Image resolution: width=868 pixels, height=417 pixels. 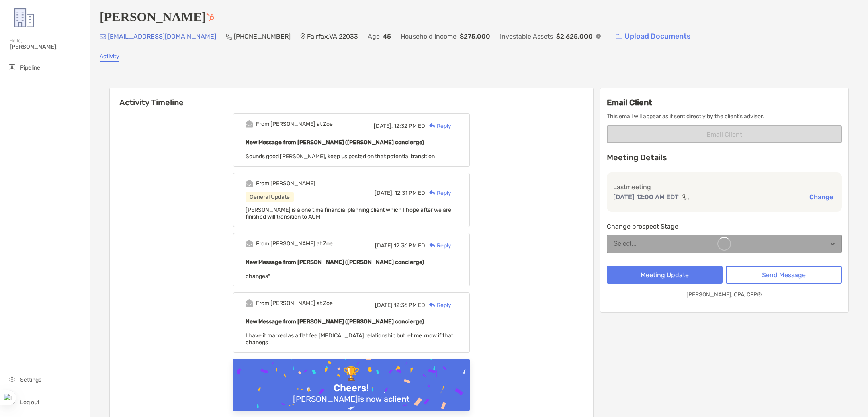 I want to click on img: Email Icon, so click(x=103, y=37).